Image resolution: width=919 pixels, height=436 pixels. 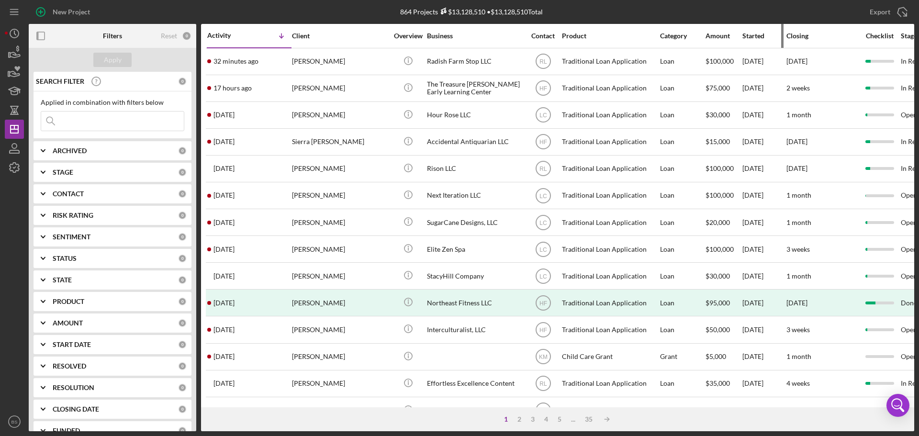 I want to click on div: Accidental Antiquarian LLC, so click(x=475, y=142).